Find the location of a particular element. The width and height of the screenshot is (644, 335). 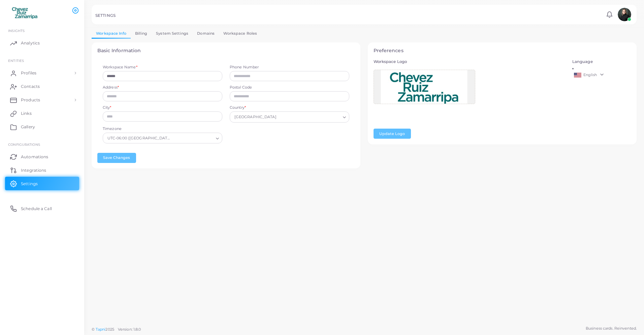

button: Save Changes is located at coordinates (117, 158).